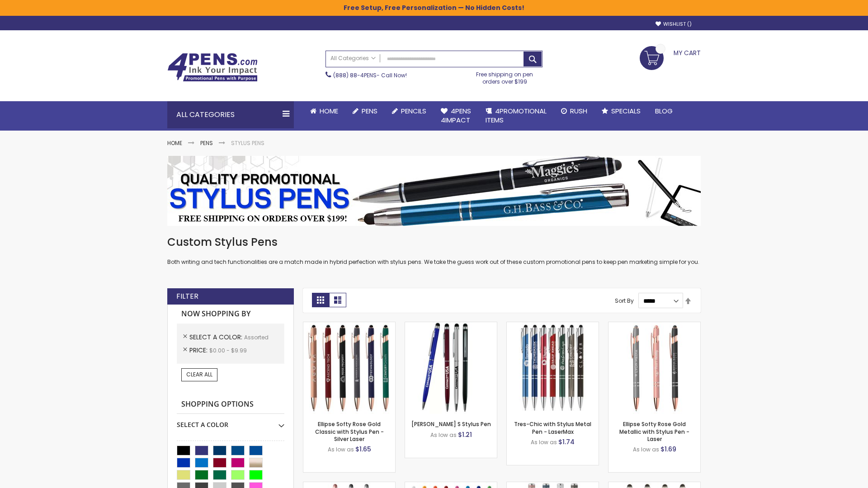 Image resolution: width=868 pixels, height=488 pixels. What do you see at coordinates (654, 325) in the screenshot?
I see `a: Ellipse Softy Rose Gold Metallic with Stylus Pen - Laser-Assorted` at bounding box center [654, 325].